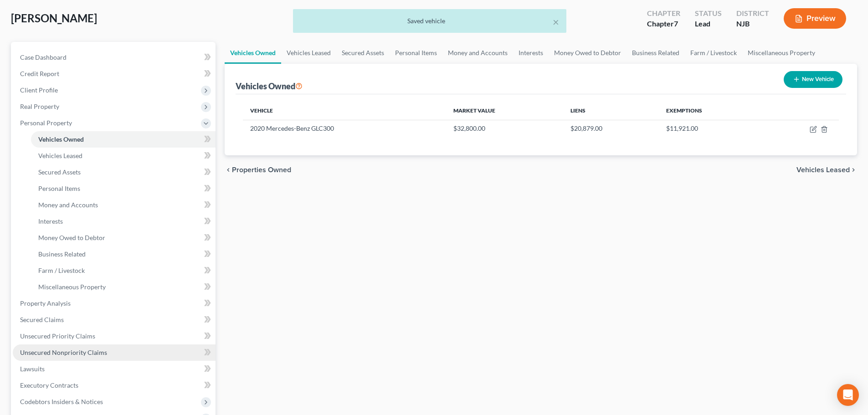 The height and width of the screenshot is (415, 868). What do you see at coordinates (262, 170) in the screenshot?
I see `span: Properties Owned` at bounding box center [262, 170].